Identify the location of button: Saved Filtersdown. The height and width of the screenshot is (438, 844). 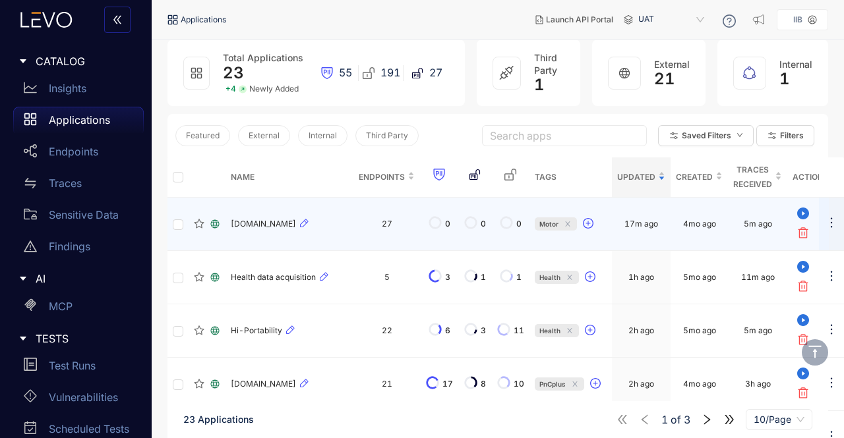
(705, 136).